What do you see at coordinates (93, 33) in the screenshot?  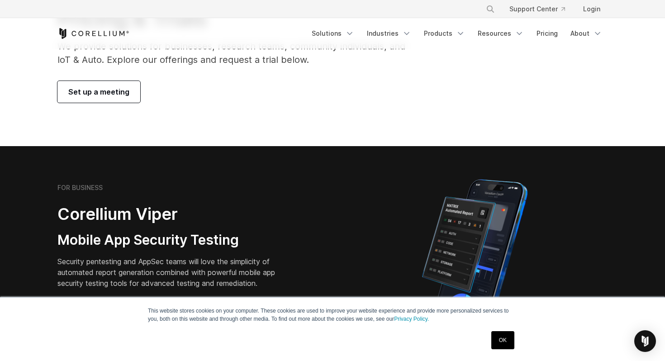 I see `a: Corellium Home` at bounding box center [93, 33].